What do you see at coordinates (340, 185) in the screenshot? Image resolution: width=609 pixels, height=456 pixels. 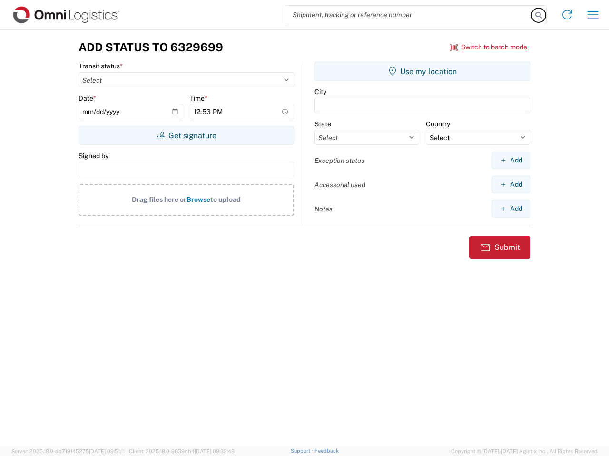 I see `label: Accessorial used` at bounding box center [340, 185].